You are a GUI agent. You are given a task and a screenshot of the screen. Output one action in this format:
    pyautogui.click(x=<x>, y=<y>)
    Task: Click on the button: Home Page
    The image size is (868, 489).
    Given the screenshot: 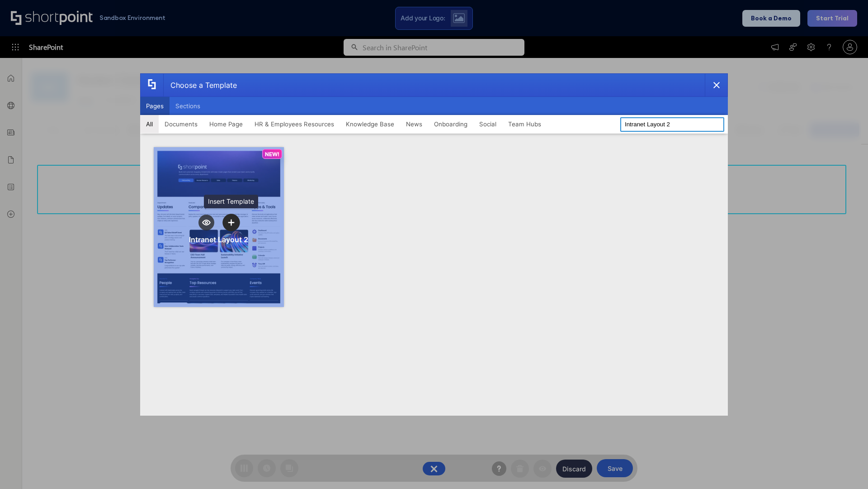 What is the action you would take?
    pyautogui.click(x=226, y=124)
    